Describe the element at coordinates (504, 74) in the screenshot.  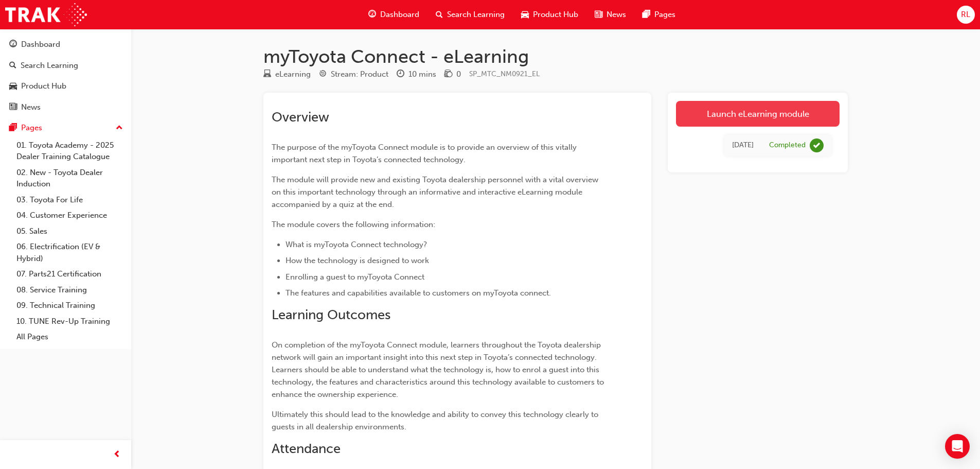
I see `span: Learning resource code` at that location.